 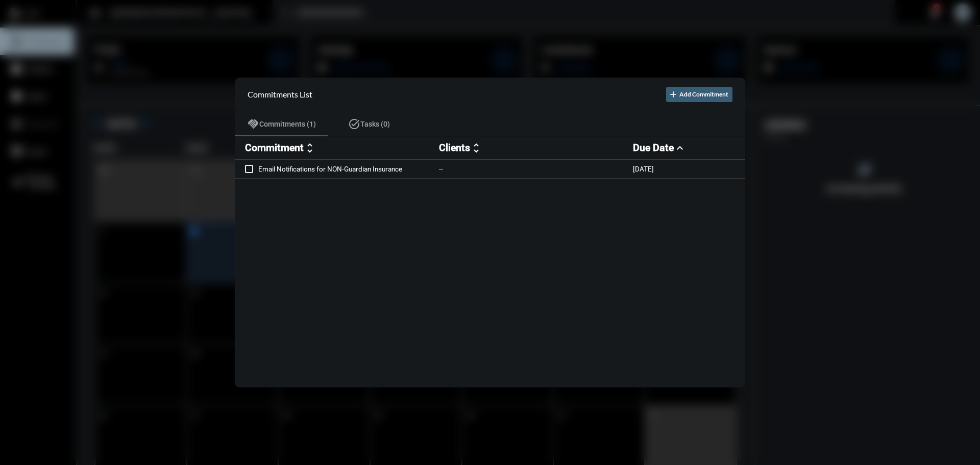 What do you see at coordinates (280, 94) in the screenshot?
I see `h2: Commitments List` at bounding box center [280, 94].